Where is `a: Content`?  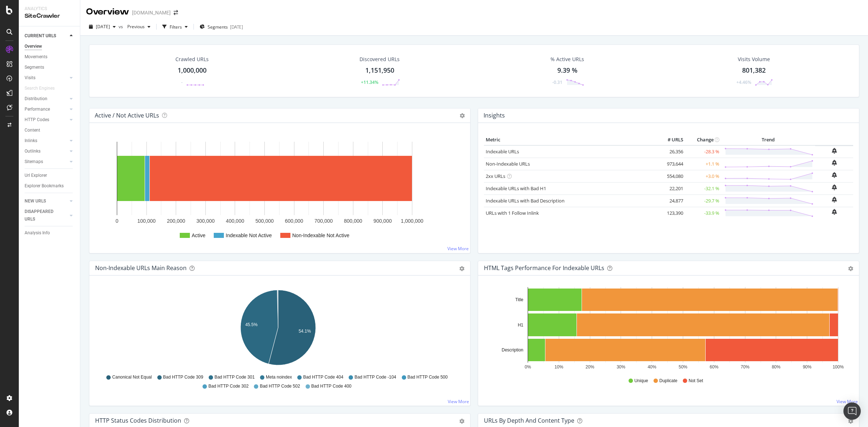 a: Content is located at coordinates (50, 130).